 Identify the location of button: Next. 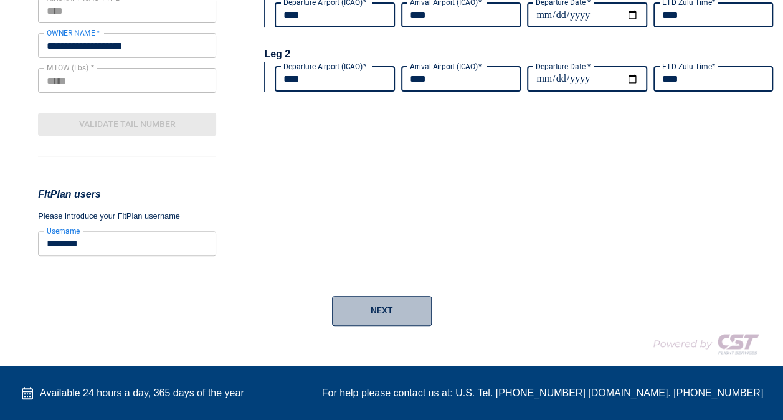
(382, 311).